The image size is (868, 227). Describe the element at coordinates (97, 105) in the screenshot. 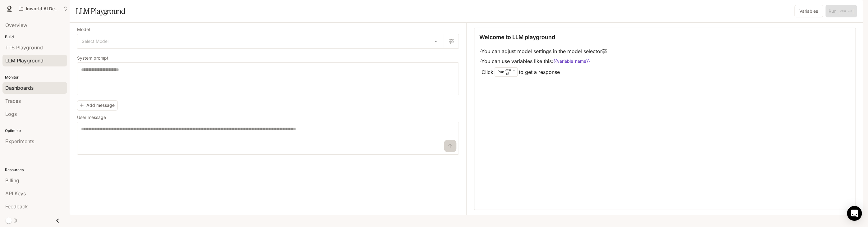

I see `button: Add message` at that location.